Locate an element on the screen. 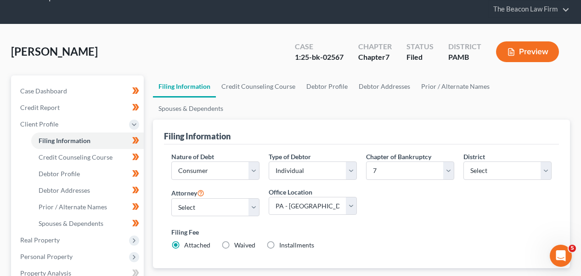  div: Filed is located at coordinates (420, 57).